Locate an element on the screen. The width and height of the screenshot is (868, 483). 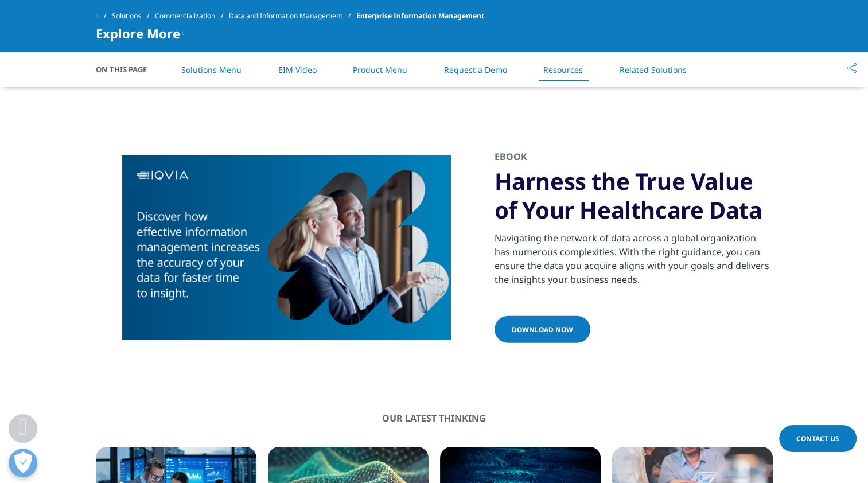
a: Product Menu is located at coordinates (380, 70).